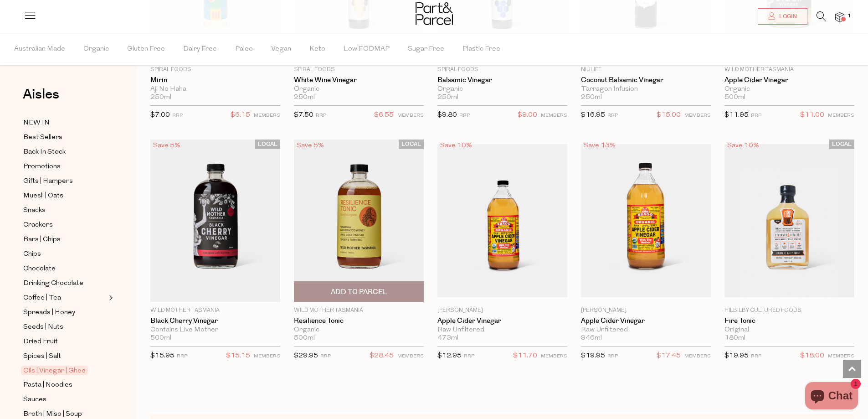 The width and height of the screenshot is (868, 419). What do you see at coordinates (43, 196) in the screenshot?
I see `span: Muesli | Oats` at bounding box center [43, 196].